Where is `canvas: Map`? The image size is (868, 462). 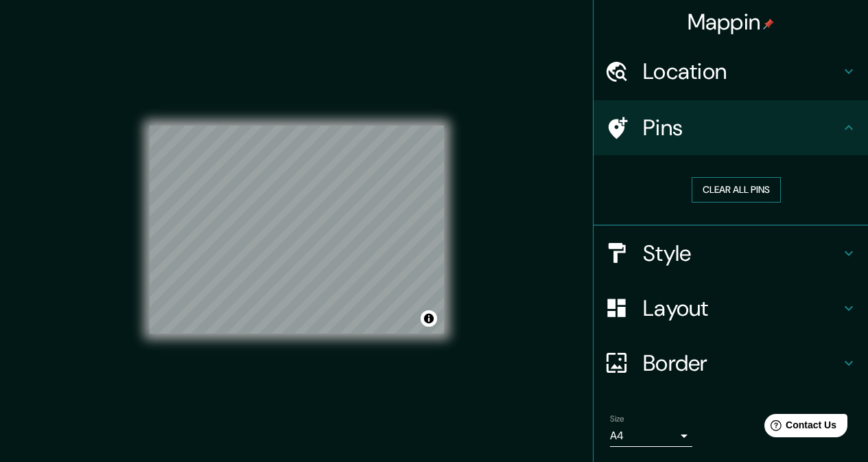
canvas: Map is located at coordinates (296, 229).